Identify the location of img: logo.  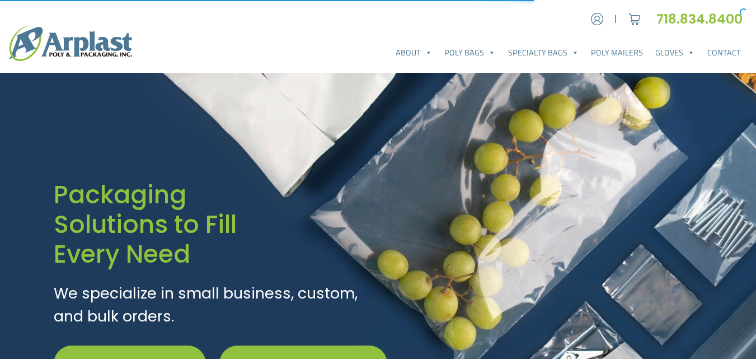
(71, 43).